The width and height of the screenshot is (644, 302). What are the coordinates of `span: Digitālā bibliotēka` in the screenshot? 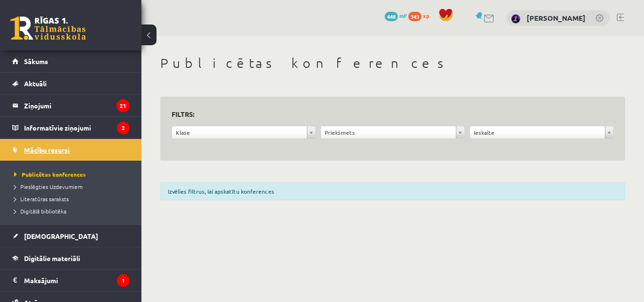 It's located at (40, 211).